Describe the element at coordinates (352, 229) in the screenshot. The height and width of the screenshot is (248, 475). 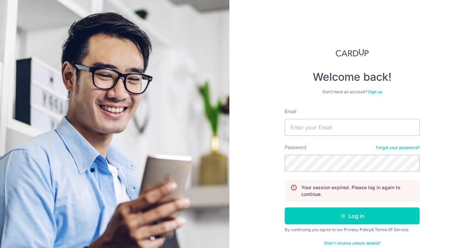
I see `div: By continuing you agree to our &` at that location.